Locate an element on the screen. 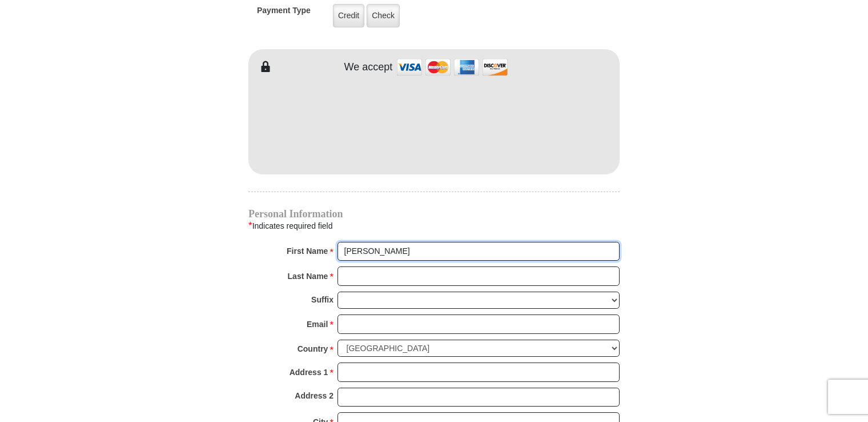 The image size is (868, 422). strong: Address 1 is located at coordinates (309, 372).